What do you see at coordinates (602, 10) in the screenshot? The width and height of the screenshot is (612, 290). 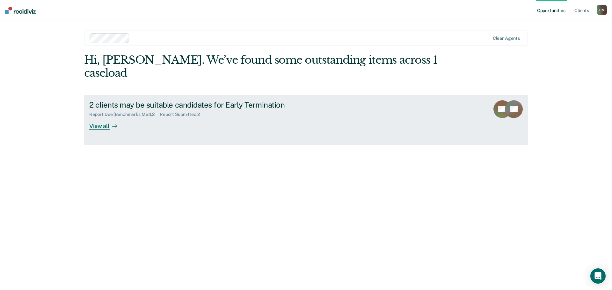 I see `div: C N` at bounding box center [602, 10].